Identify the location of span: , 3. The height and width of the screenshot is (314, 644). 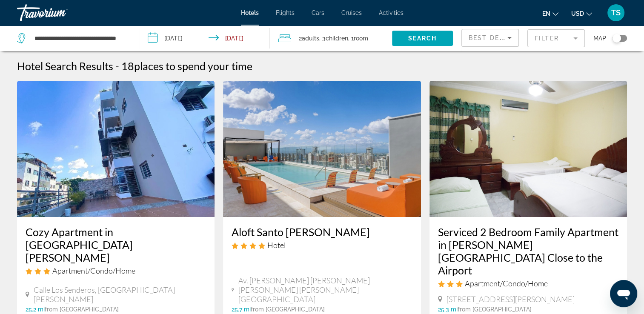
(334, 39).